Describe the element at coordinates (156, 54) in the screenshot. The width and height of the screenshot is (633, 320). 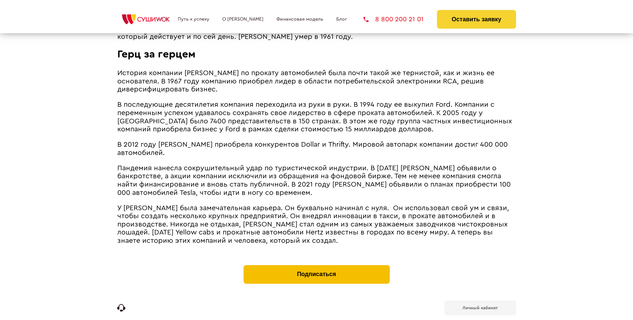
I see `span: Герц за герцем` at that location.